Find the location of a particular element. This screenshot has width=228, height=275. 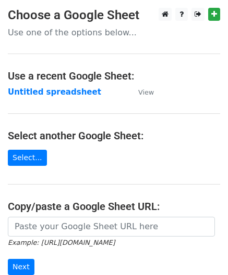

a: Untitled spreadsheet is located at coordinates (54, 92).